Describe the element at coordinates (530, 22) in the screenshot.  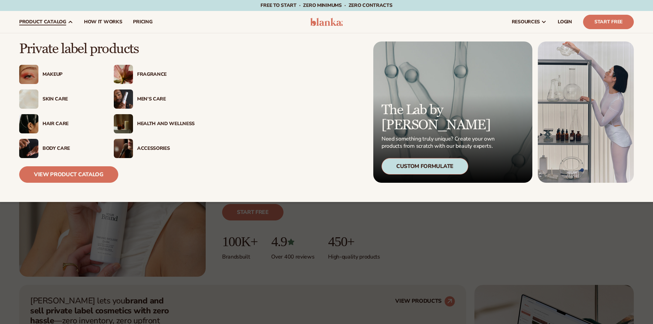
I see `a: resources` at that location.